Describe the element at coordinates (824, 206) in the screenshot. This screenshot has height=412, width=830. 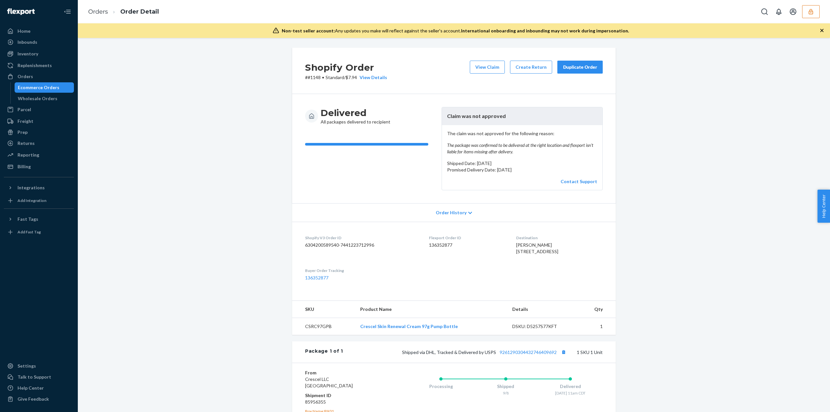
I see `button: Help Center` at that location.